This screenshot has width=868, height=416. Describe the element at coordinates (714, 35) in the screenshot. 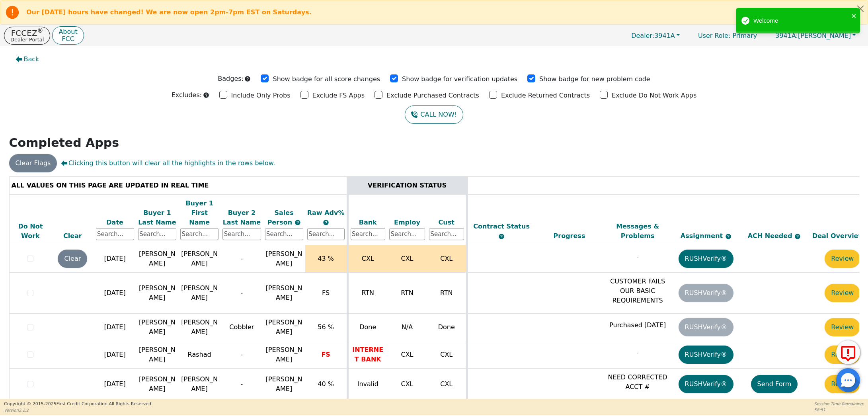

I see `span: User Role :` at that location.